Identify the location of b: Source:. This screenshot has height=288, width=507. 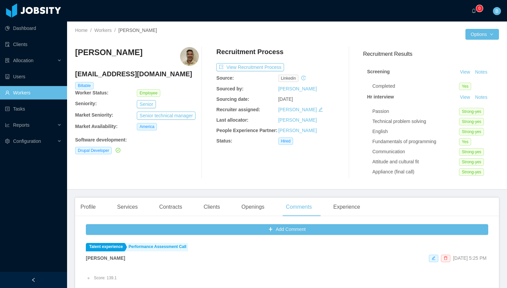
(225, 78).